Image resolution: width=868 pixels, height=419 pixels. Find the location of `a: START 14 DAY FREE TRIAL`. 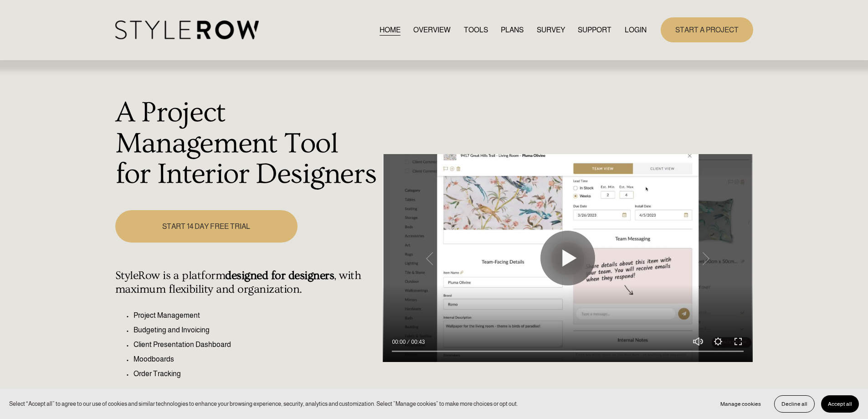

a: START 14 DAY FREE TRIAL is located at coordinates (207, 226).